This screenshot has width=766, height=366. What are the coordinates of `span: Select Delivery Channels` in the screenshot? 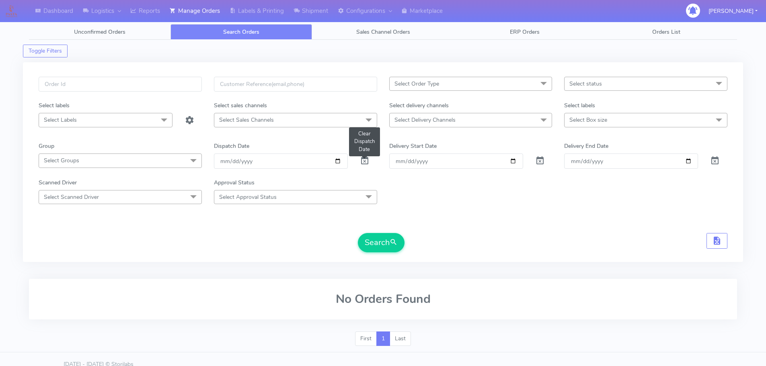 It's located at (425, 120).